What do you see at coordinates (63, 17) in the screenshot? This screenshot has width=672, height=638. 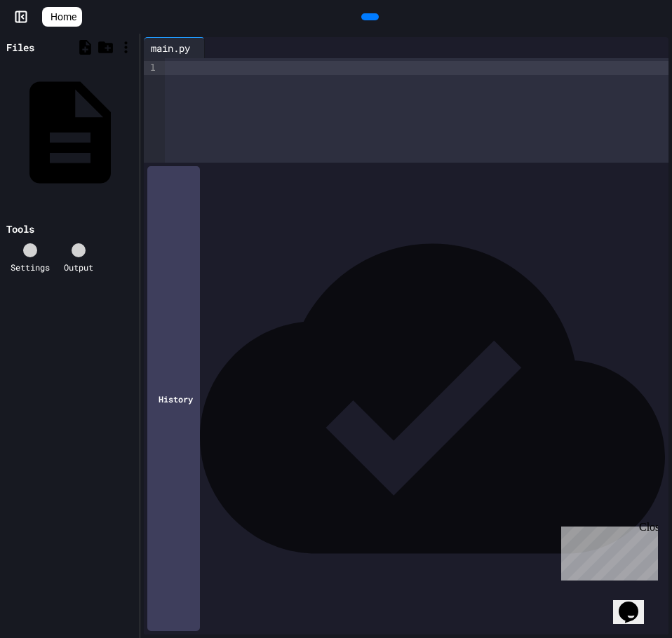 I see `span: Home` at bounding box center [63, 17].